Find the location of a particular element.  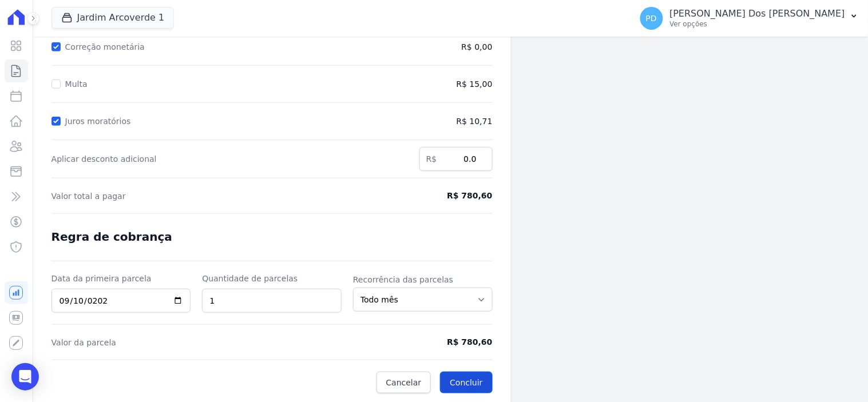

span: Cancelar is located at coordinates (404, 383).